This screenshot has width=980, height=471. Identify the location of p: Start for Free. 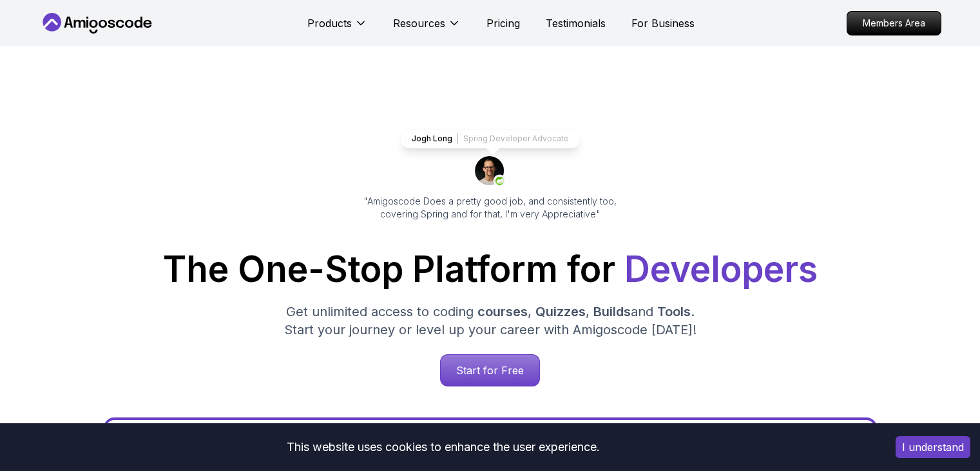
(490, 370).